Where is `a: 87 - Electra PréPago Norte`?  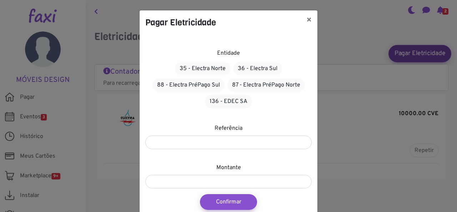
a: 87 - Electra PréPago Norte is located at coordinates (266, 85).